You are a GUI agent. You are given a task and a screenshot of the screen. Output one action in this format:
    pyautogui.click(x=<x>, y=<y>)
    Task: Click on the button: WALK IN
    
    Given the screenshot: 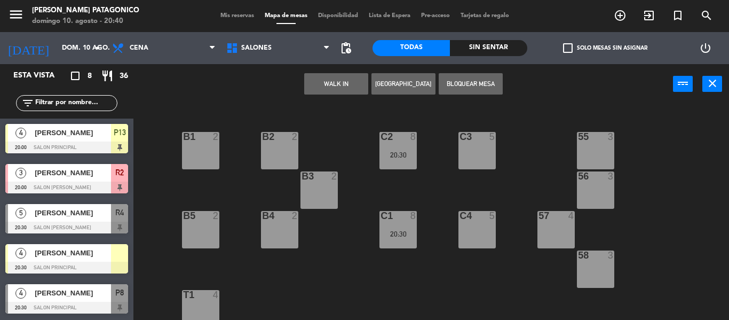 What is the action you would take?
    pyautogui.click(x=336, y=84)
    